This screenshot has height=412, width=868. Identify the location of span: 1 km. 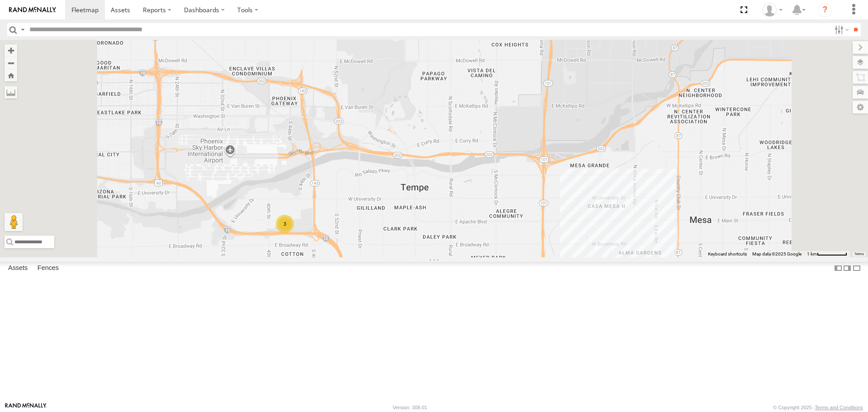
(812, 254).